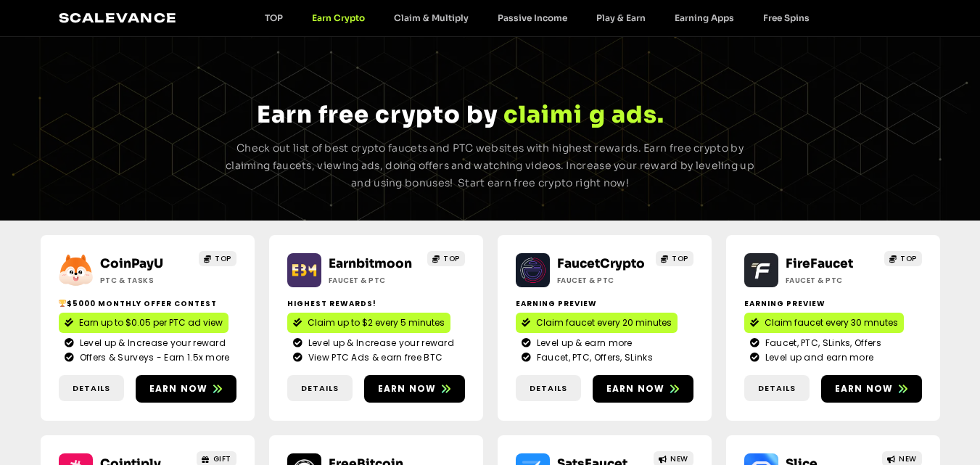 The height and width of the screenshot is (465, 980). What do you see at coordinates (131, 263) in the screenshot?
I see `a: CoinPayU` at bounding box center [131, 263].